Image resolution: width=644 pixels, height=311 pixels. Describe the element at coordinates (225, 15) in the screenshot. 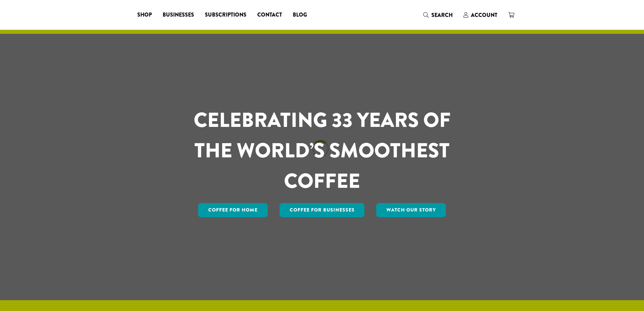

I see `span: Subscriptions` at that location.